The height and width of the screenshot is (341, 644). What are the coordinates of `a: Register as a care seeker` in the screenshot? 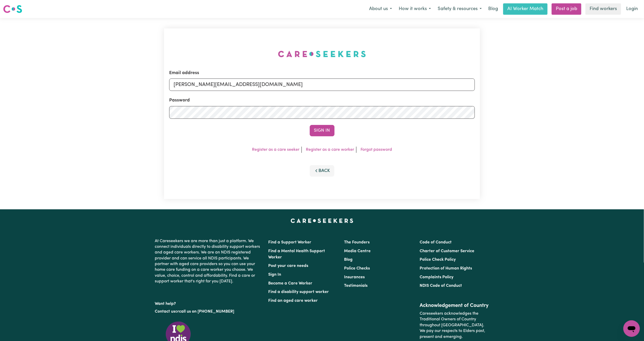 It's located at (276, 150).